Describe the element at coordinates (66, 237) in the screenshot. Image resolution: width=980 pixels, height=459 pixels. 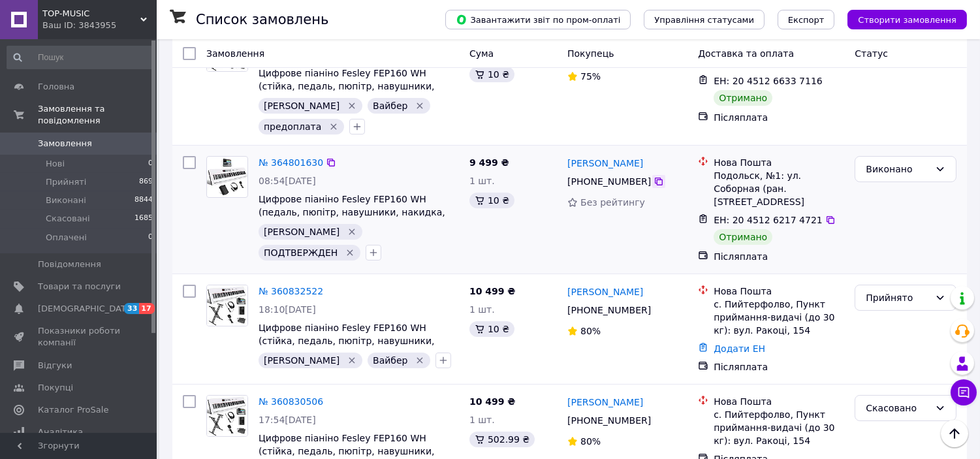
I see `span: Оплачені` at that location.